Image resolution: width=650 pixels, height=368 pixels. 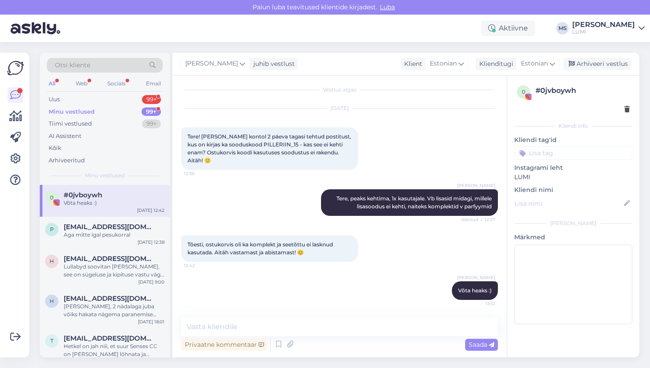 What do you see at coordinates (562, 28) in the screenshot?
I see `div: MS` at bounding box center [562, 28].